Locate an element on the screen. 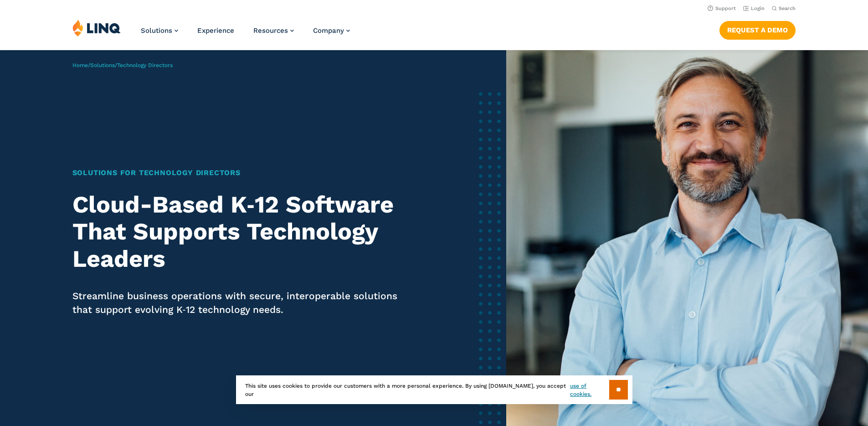 The width and height of the screenshot is (868, 426). button: Open Search Bar is located at coordinates (784, 8).